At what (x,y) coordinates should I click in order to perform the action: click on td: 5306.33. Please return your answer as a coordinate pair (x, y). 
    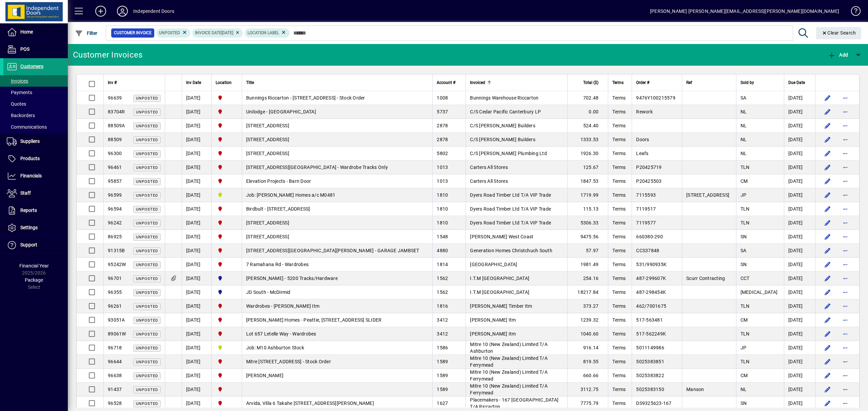
    Looking at the image, I should click on (588, 222).